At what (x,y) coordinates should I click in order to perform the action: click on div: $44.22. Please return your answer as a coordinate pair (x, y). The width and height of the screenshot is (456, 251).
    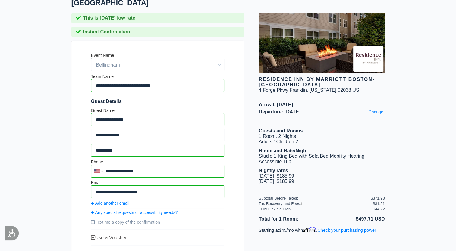
    Looking at the image, I should click on (379, 209).